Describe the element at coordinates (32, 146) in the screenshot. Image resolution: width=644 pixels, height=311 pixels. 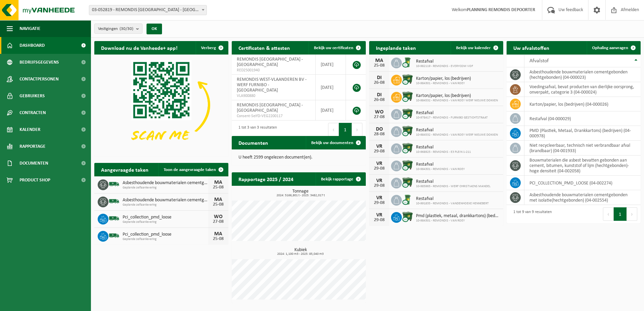
I see `span: Rapportage` at that location.